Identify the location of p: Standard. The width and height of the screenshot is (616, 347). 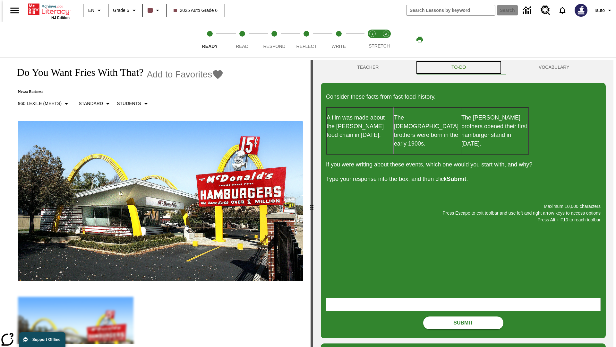
(91, 103).